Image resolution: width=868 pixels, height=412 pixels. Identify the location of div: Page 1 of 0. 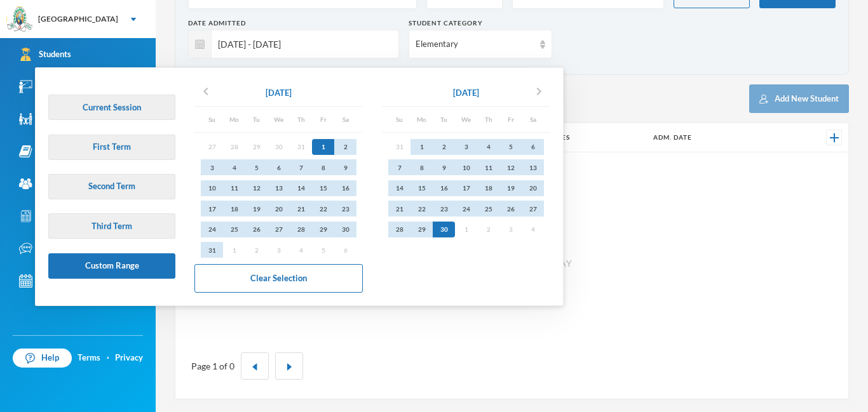
(213, 365).